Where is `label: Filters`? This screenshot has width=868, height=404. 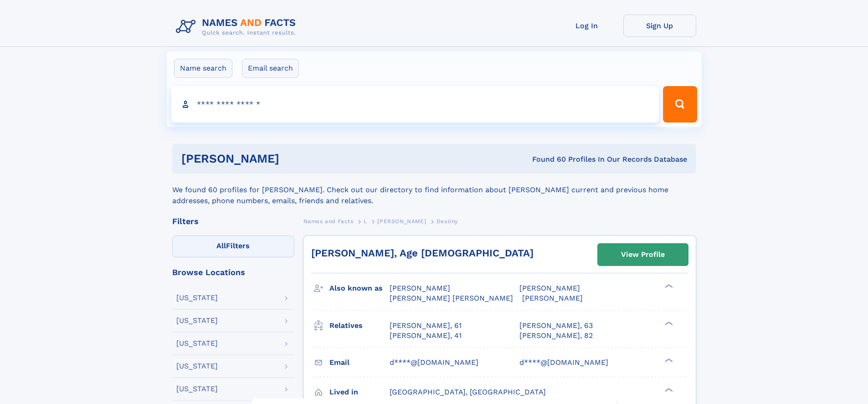 label: Filters is located at coordinates (233, 246).